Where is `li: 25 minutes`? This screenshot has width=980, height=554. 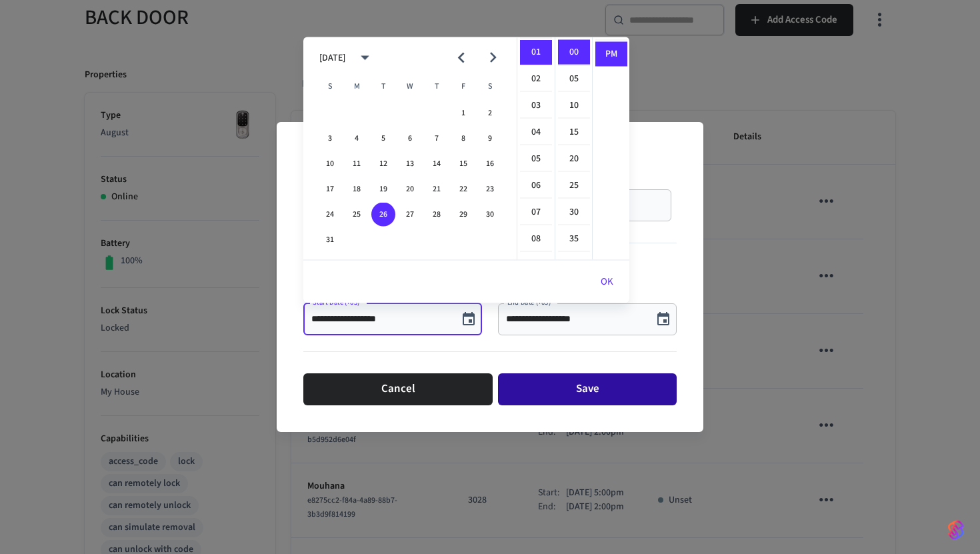
li: 25 minutes is located at coordinates (574, 186).